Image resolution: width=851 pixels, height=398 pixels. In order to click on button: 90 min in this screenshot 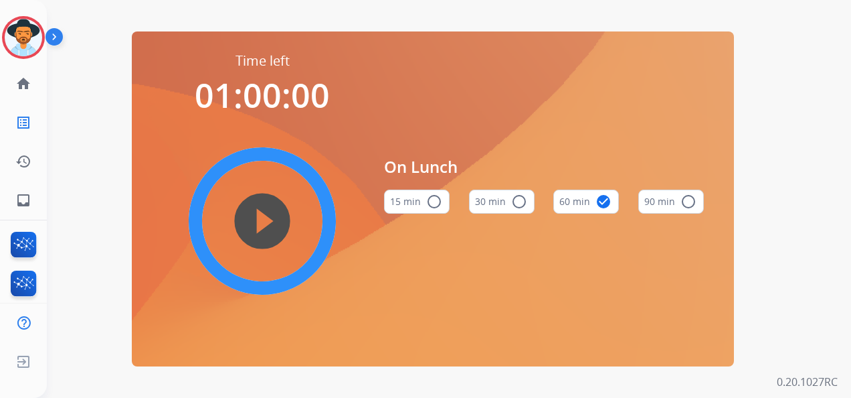, I will do `click(671, 201)`.